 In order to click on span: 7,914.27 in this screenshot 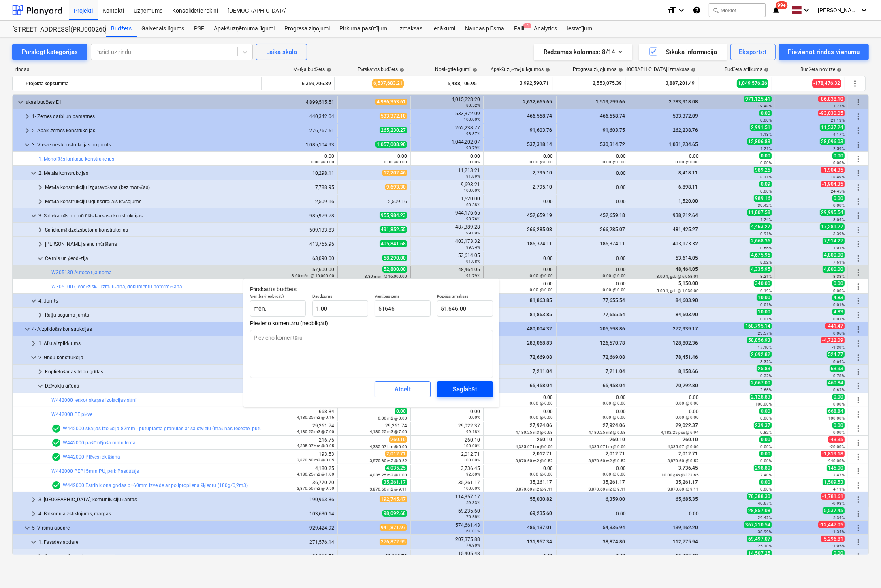, I will do `click(833, 241)`.